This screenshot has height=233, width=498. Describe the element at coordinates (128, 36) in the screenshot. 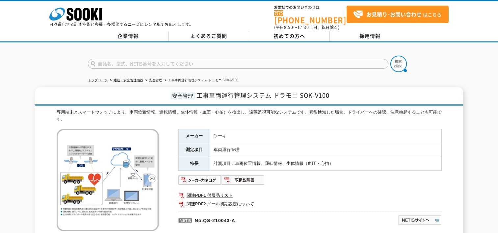

I see `a: 企業情報` at that location.